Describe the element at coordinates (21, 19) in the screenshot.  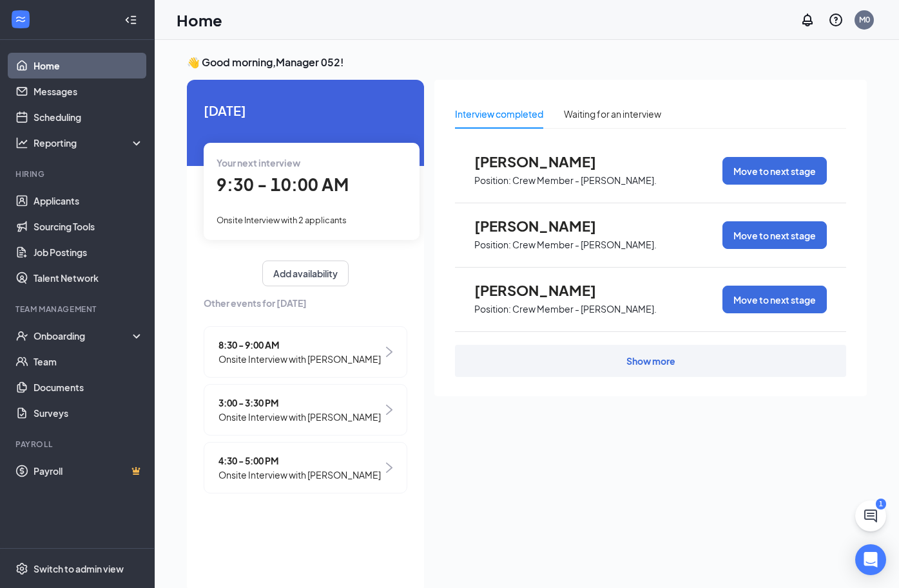
I see `svg: WorkstreamLogo` at that location.